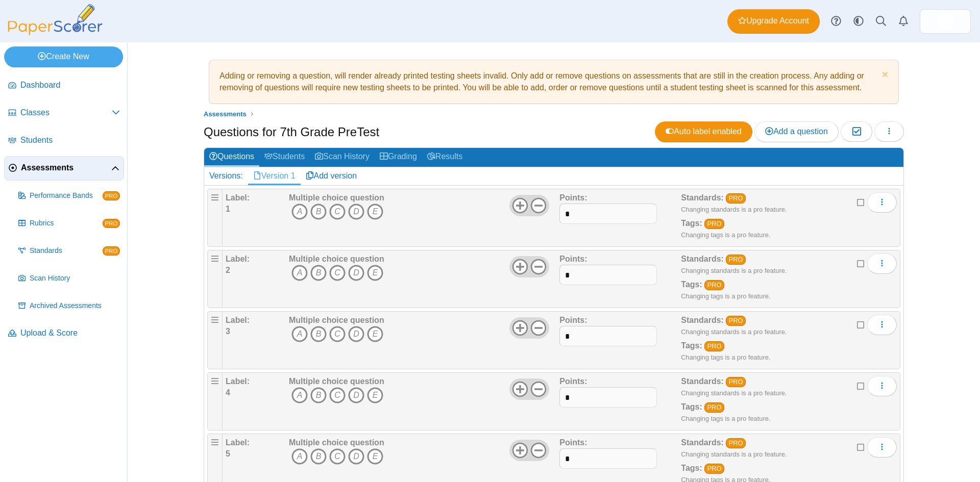 The image size is (980, 482). What do you see at coordinates (228, 209) in the screenshot?
I see `b: 1` at bounding box center [228, 209].